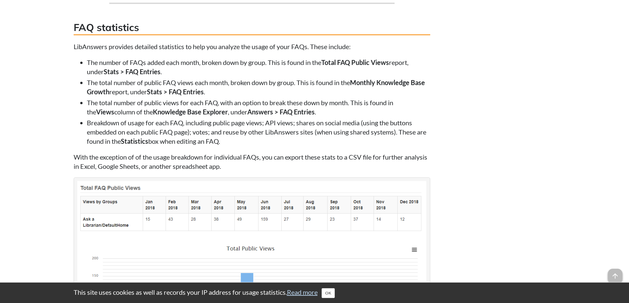 The height and width of the screenshot is (303, 629). Describe the element at coordinates (252, 162) in the screenshot. I see `p: With the exception of of the usage breakdown for individual FAQs, you can export these stats to a...` at that location.